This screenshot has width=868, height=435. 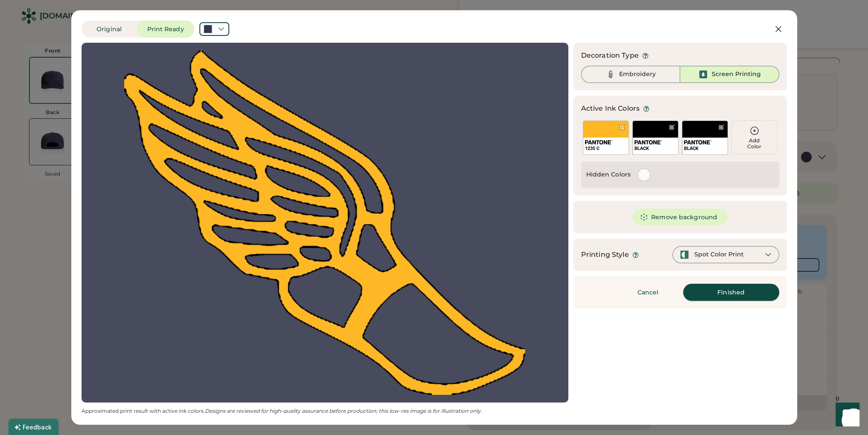 I want to click on div: Approximated print result with active ink colors., so click(x=325, y=411).